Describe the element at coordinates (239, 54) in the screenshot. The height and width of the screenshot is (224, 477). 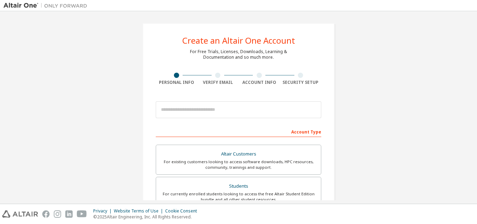
I see `div: For Free Trials, Licenses, Downloads, Learning & Documentation and so much more.` at that location.